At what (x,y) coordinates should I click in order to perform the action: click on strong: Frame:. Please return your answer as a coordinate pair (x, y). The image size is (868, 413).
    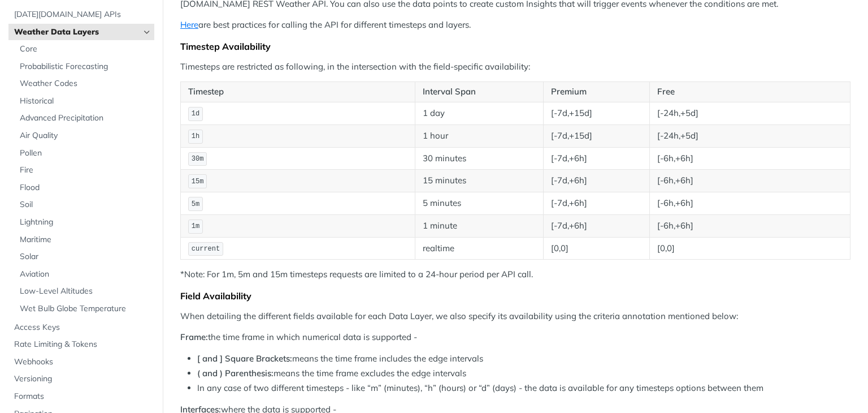
    Looking at the image, I should click on (194, 336).